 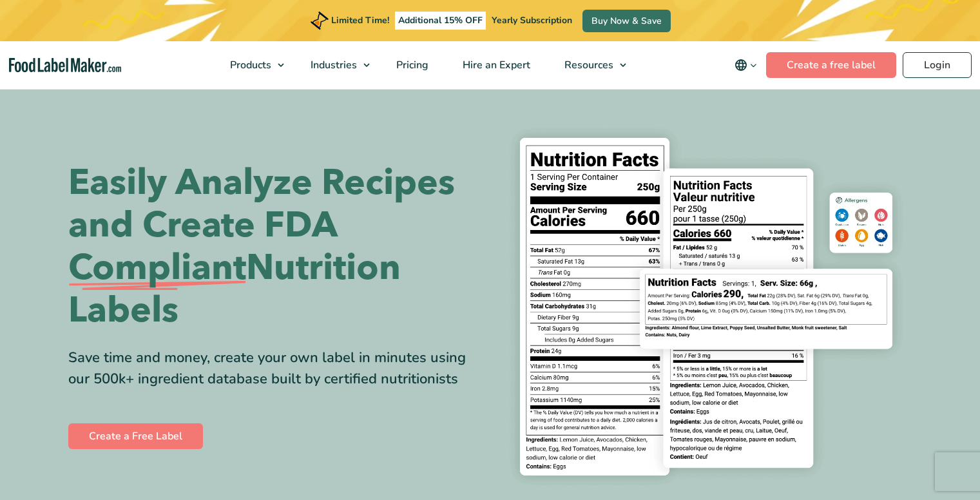 I want to click on a: Industries, so click(x=335, y=65).